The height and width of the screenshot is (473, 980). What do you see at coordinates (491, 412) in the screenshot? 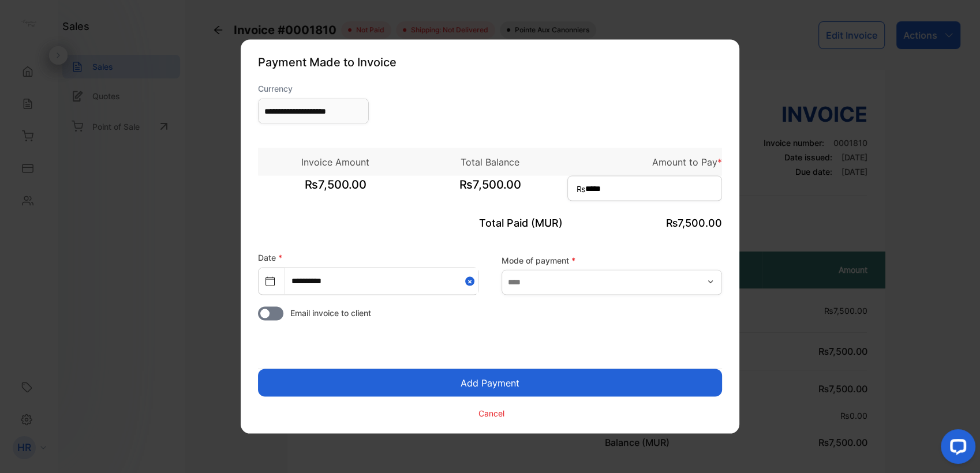
I see `p: Cancel` at bounding box center [491, 412].